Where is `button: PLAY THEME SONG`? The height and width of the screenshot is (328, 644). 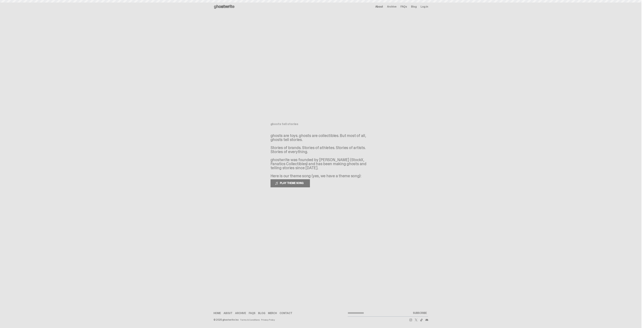 button: PLAY THEME SONG is located at coordinates (290, 183).